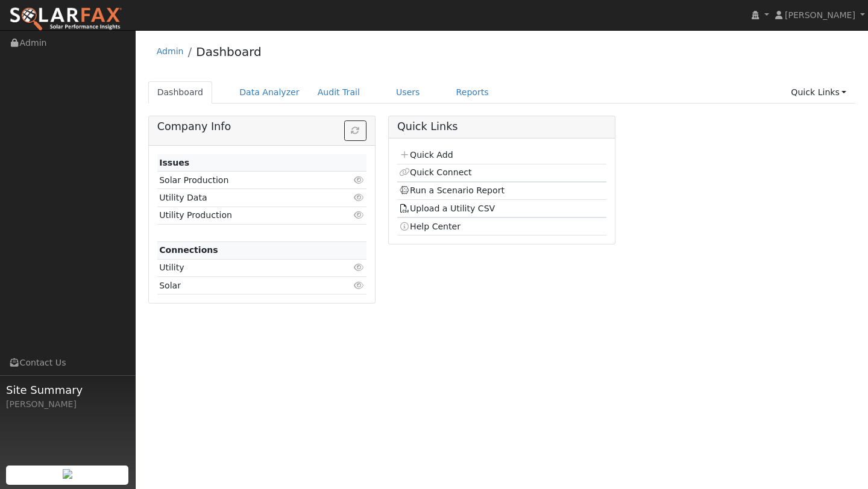 Image resolution: width=868 pixels, height=489 pixels. What do you see at coordinates (819, 92) in the screenshot?
I see `a: Quick Links` at bounding box center [819, 92].